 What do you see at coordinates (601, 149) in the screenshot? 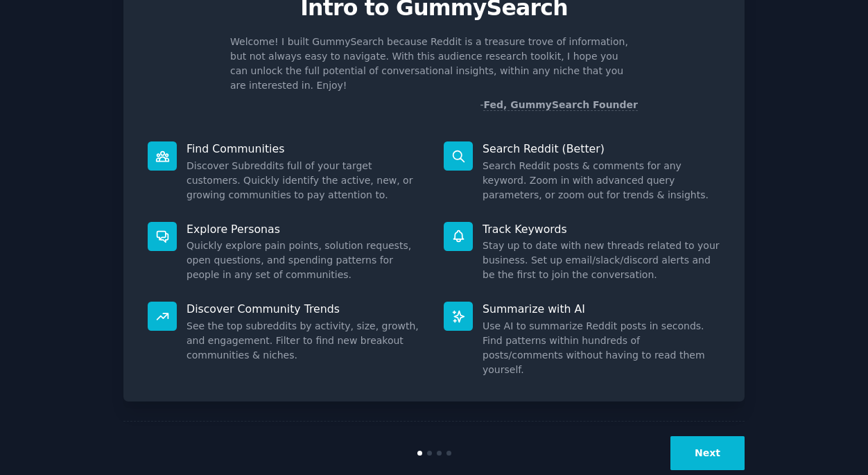
I see `p: Search Reddit (Better)` at bounding box center [601, 149].